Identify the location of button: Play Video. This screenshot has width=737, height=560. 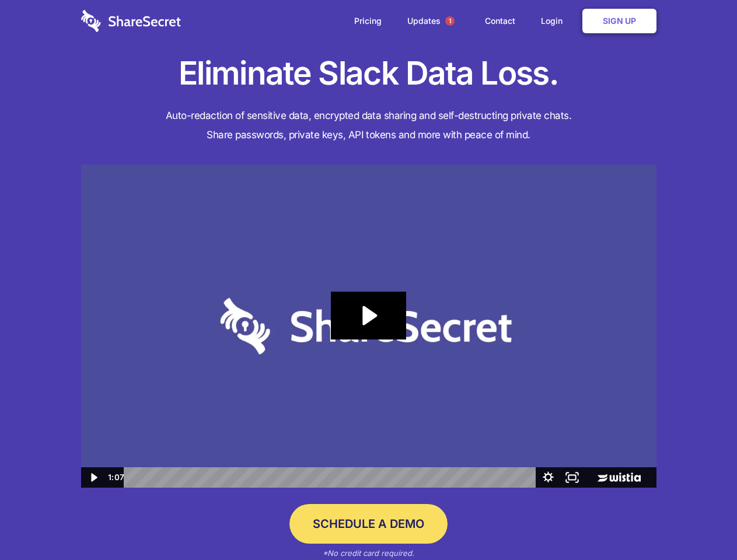
(93, 477).